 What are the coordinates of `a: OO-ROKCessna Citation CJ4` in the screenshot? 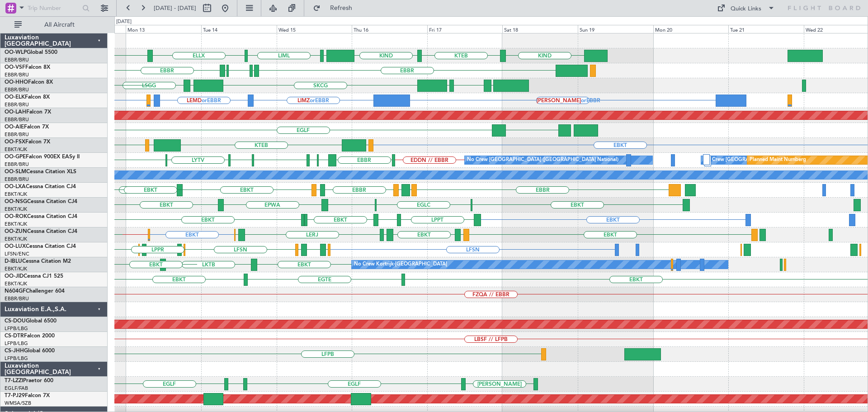 It's located at (41, 217).